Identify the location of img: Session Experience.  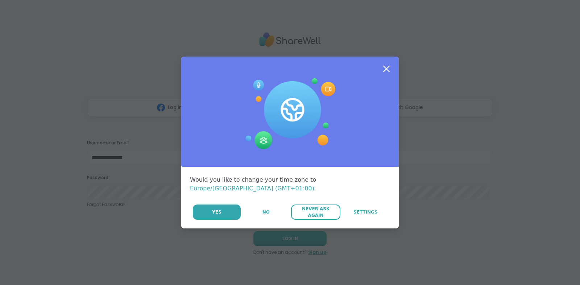
(290, 114).